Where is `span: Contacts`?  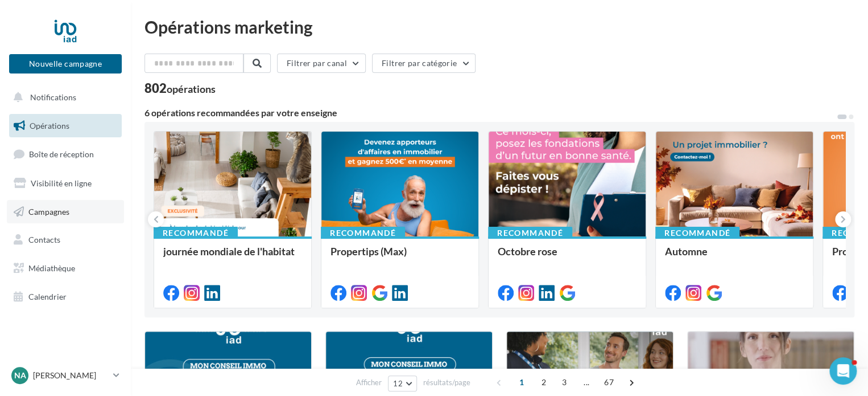
span: Contacts is located at coordinates (44, 239).